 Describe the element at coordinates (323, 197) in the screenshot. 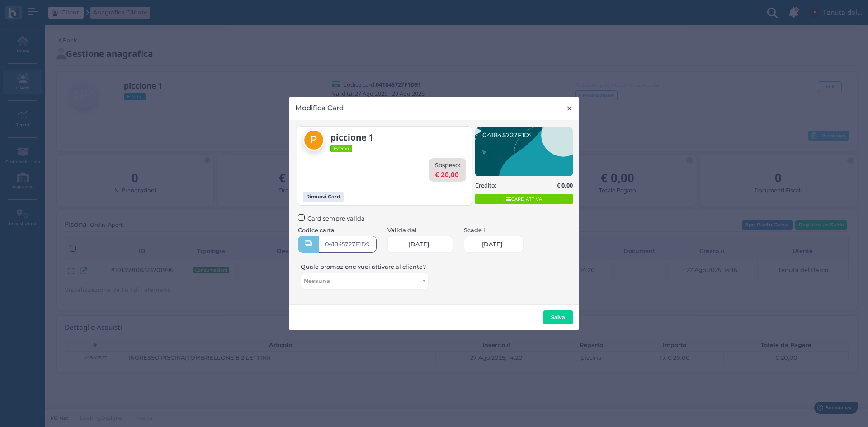

I see `button: Rimuovi Card` at that location.